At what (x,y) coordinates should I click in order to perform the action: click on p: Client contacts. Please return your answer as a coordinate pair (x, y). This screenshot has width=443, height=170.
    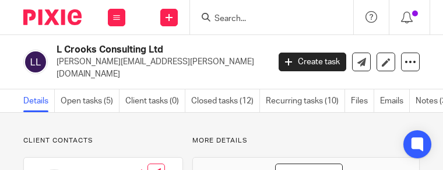
    Looking at the image, I should click on (103, 140).